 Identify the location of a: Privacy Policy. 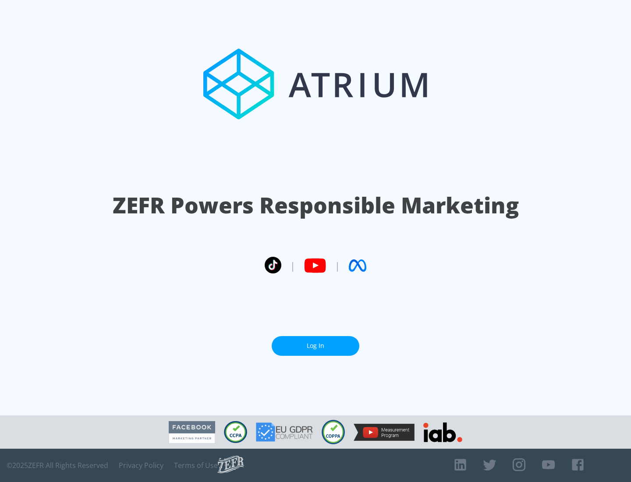
(141, 465).